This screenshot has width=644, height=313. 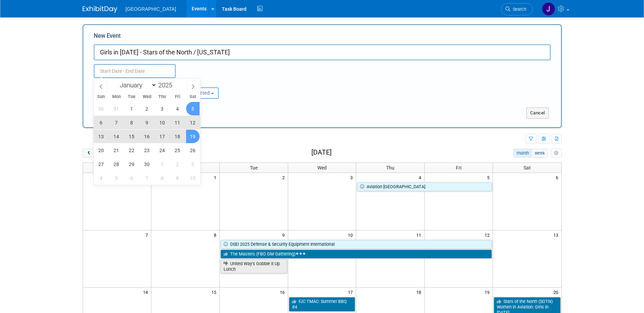 What do you see at coordinates (285, 177) in the screenshot?
I see `span: 2` at bounding box center [285, 177].